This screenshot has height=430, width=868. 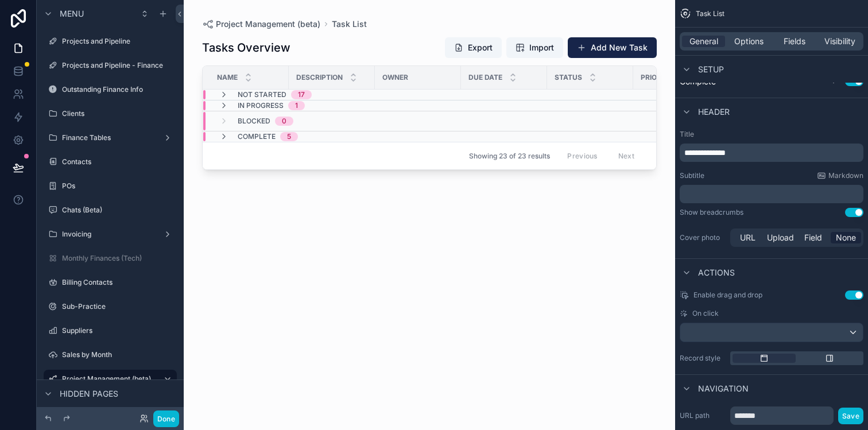 I want to click on div: 17, so click(x=301, y=95).